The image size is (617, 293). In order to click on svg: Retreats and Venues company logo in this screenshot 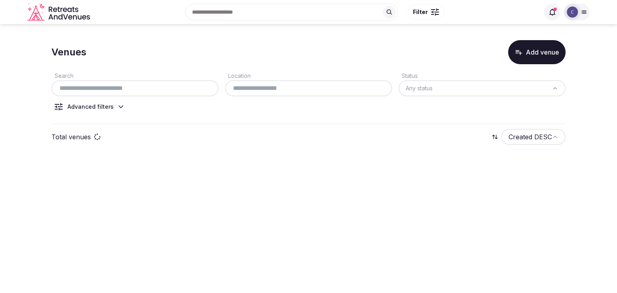, I will do `click(59, 12)`.